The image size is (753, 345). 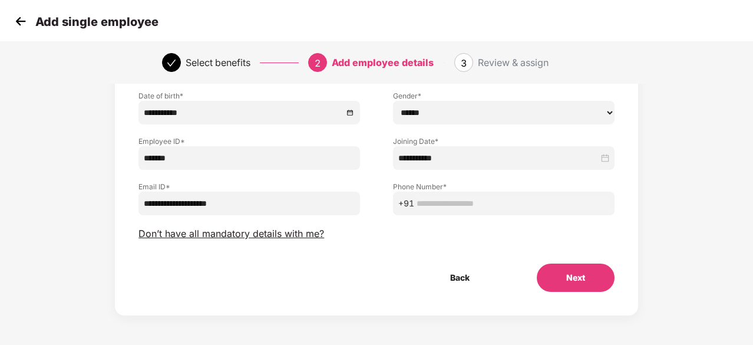 I want to click on button: Next, so click(x=575, y=277).